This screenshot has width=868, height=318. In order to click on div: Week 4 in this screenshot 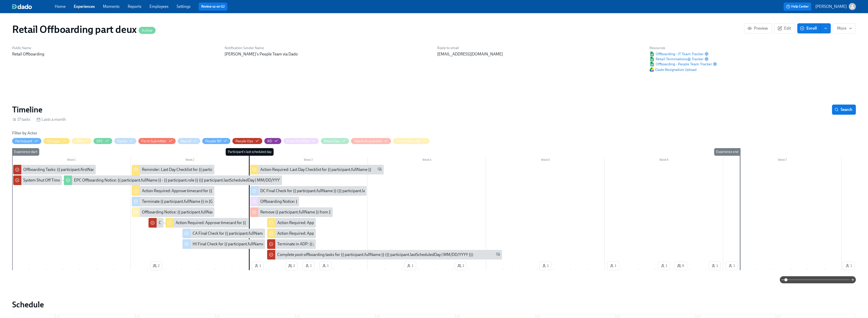, I will do `click(427, 161)`.